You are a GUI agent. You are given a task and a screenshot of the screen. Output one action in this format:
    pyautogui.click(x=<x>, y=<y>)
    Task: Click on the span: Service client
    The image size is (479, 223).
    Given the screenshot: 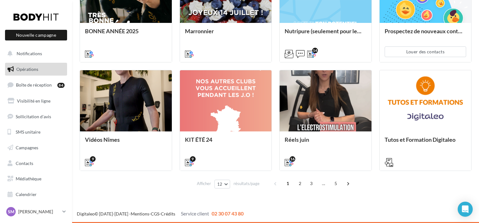 What is the action you would take?
    pyautogui.click(x=195, y=213)
    